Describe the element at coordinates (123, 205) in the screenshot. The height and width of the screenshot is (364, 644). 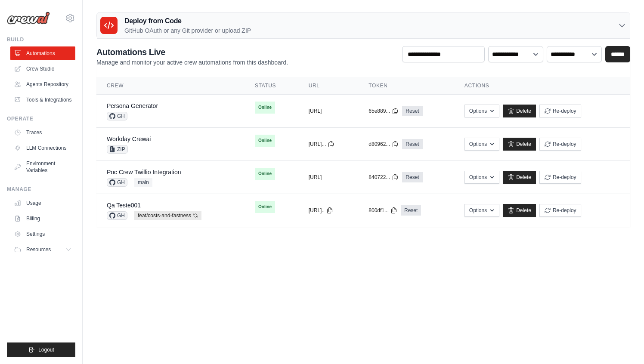
I see `a: Qa Teste001` at that location.